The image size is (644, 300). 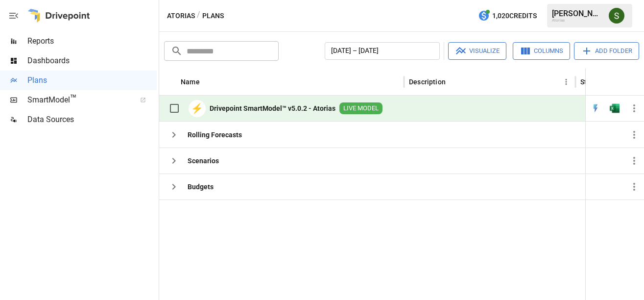 What do you see at coordinates (427, 82) in the screenshot?
I see `div: Description` at bounding box center [427, 82].